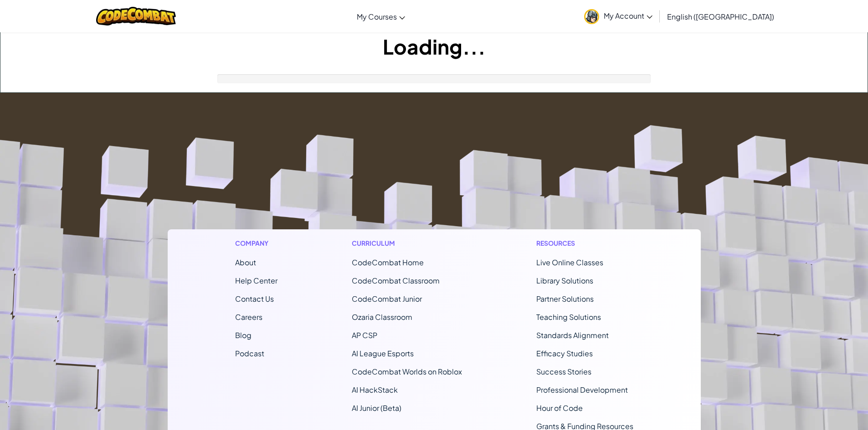  I want to click on a: Efficacy Studies, so click(564, 354).